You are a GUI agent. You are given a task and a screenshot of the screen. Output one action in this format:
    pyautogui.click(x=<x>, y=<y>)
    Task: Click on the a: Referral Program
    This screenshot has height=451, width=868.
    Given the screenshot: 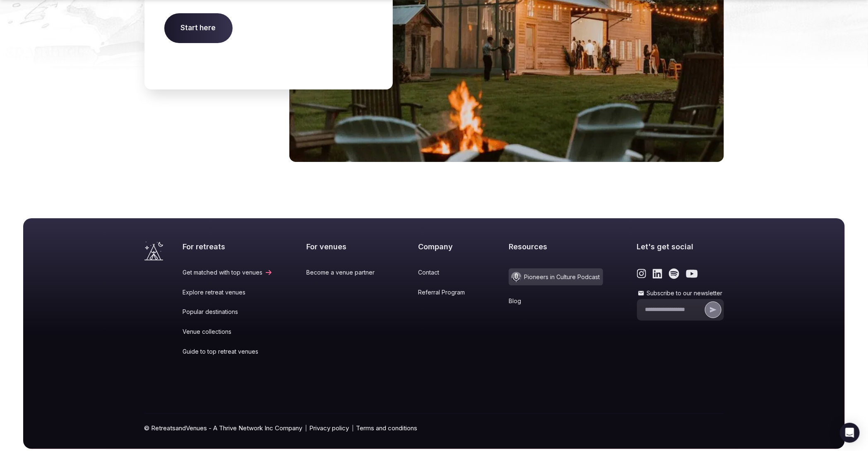 What is the action you would take?
    pyautogui.click(x=447, y=292)
    